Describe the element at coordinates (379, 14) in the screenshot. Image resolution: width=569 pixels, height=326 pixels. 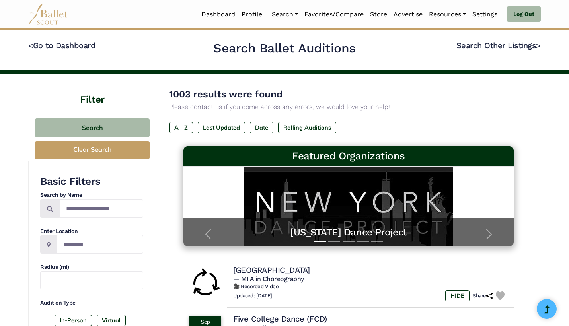
I see `a: Store` at that location.